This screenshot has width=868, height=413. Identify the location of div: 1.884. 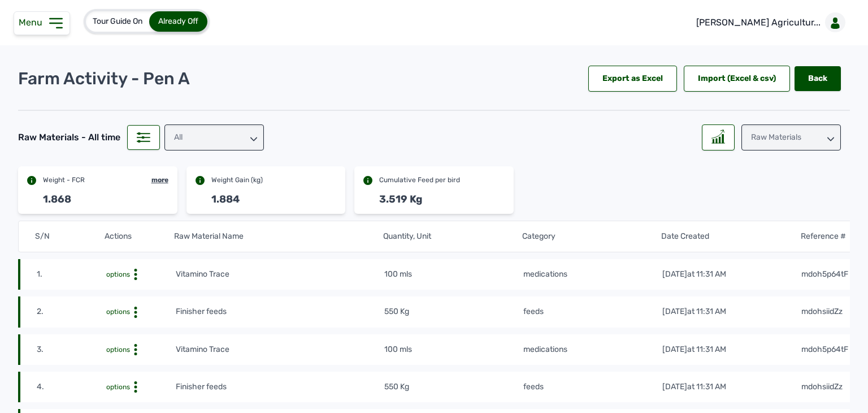
(225, 199).